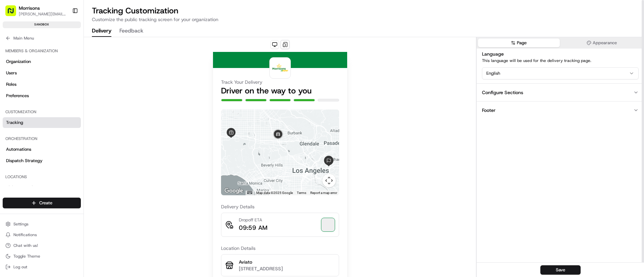 The height and width of the screenshot is (277, 644). I want to click on button: Settings, so click(42, 224).